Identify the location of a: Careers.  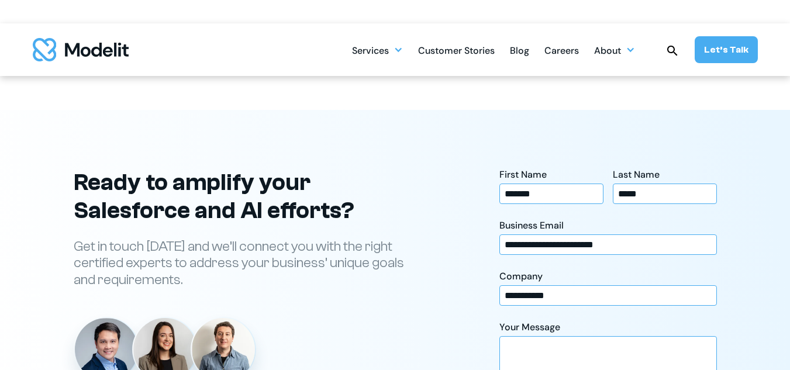
(561, 50).